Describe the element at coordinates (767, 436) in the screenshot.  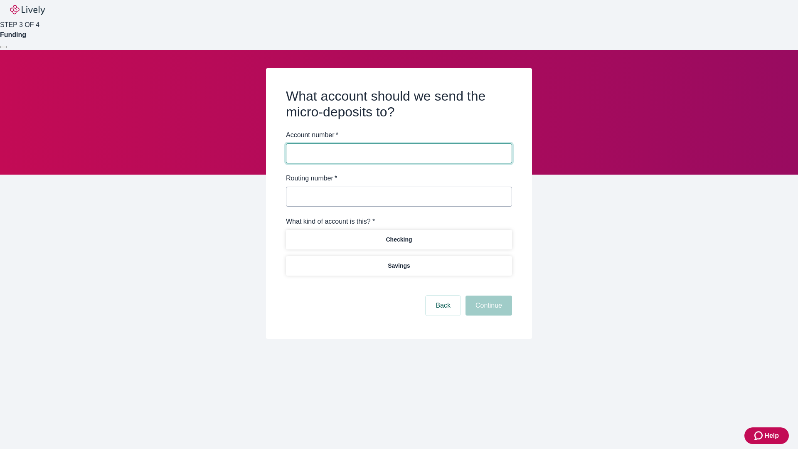
I see `button: Zendesk support iconHelp` at that location.